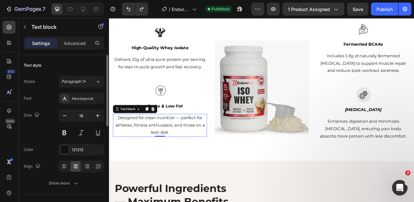 The width and height of the screenshot is (414, 202). Describe the element at coordinates (135, 9) in the screenshot. I see `div: Undo/Redo` at that location.